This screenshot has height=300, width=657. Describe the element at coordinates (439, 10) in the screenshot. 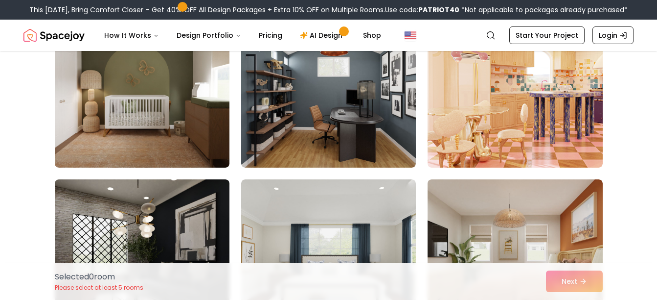

I see `b: PATRIOT40` at that location.